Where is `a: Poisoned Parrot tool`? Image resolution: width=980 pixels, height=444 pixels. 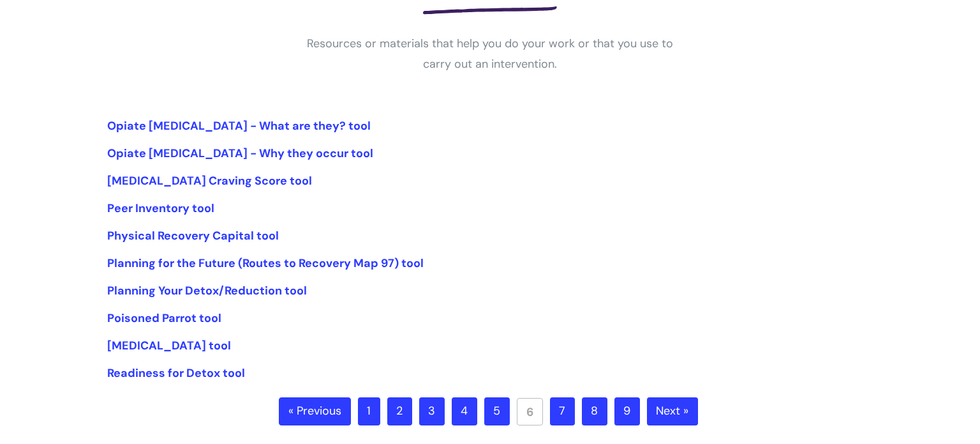 a: Poisoned Parrot tool is located at coordinates (164, 318).